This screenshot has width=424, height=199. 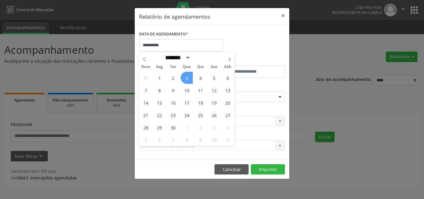 I want to click on span: Setembro 5, 2025, so click(x=214, y=78).